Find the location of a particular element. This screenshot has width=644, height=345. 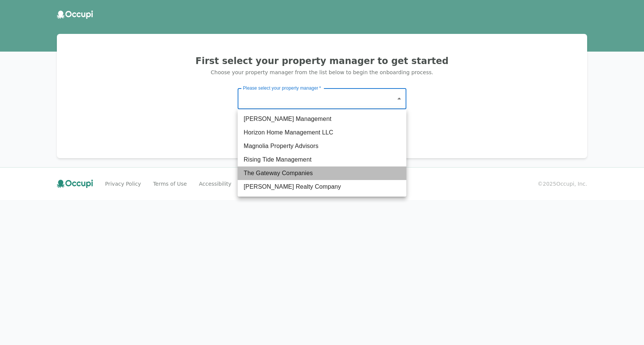

li: Magnolia Property Advisors is located at coordinates (322, 146).